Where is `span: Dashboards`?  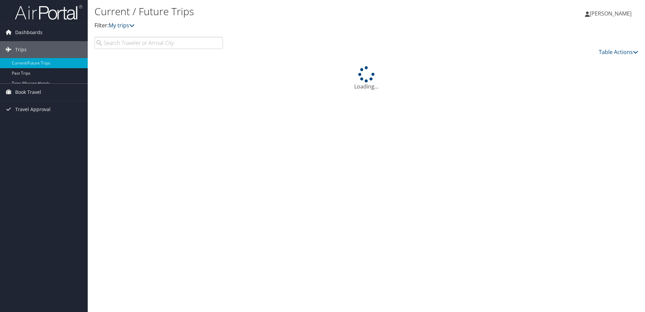
span: Dashboards is located at coordinates (29, 32).